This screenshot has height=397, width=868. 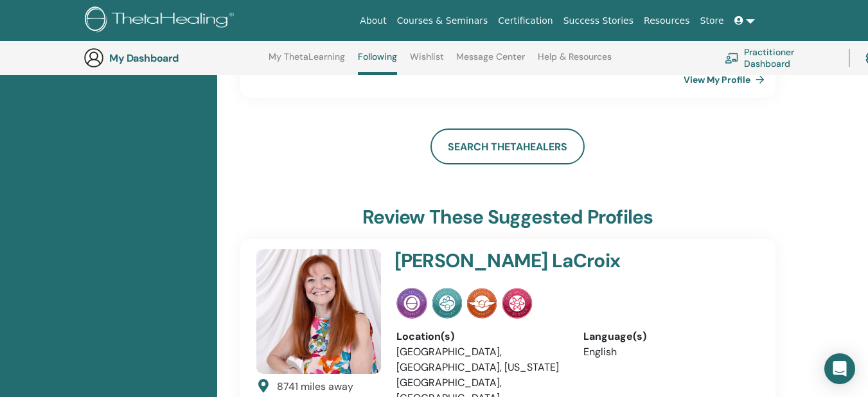 I want to click on img: logo.png, so click(x=161, y=21).